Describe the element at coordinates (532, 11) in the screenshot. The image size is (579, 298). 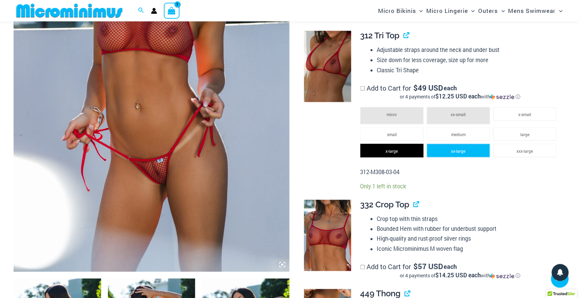
I see `span: Mens Swimwear` at that location.